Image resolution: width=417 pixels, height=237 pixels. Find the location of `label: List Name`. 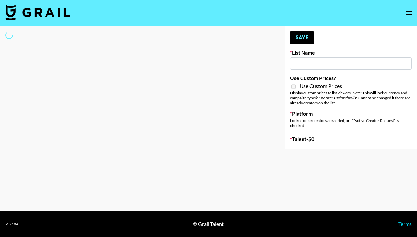

label: List Name is located at coordinates (351, 53).